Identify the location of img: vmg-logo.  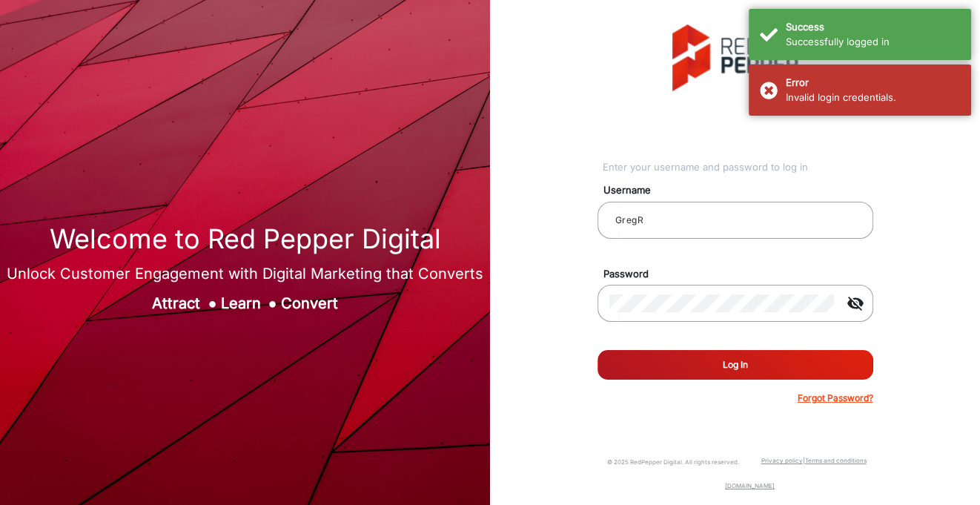
(735, 58).